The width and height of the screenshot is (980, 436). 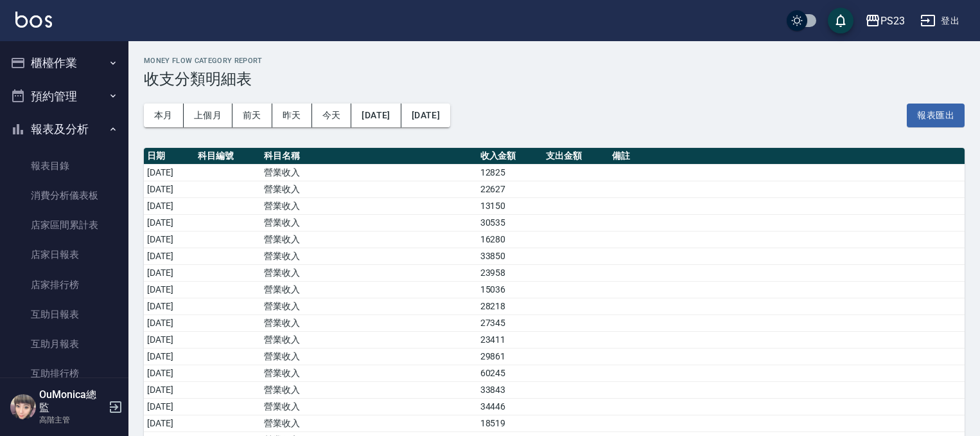 I want to click on a: 報表匯出, so click(x=936, y=115).